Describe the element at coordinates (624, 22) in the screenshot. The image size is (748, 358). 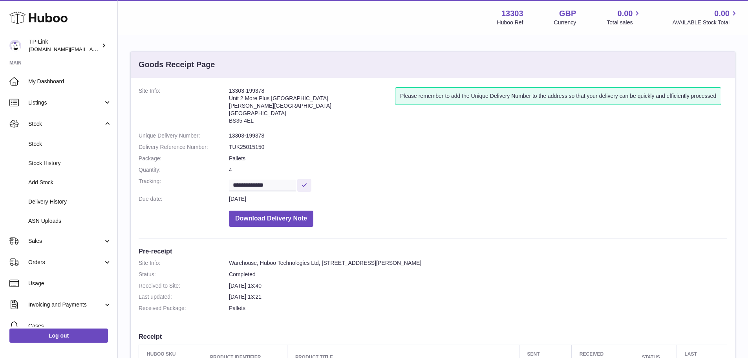
I see `span: Total sales` at that location.